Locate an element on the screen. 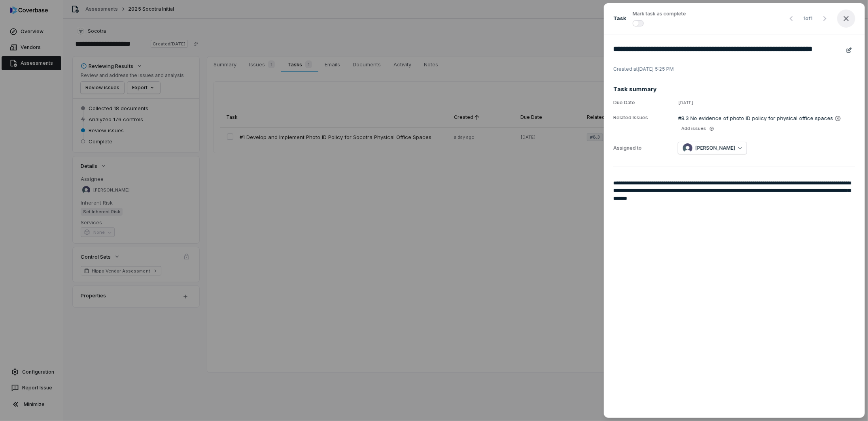 Image resolution: width=868 pixels, height=421 pixels. span: 1 of 1 is located at coordinates (808, 18).